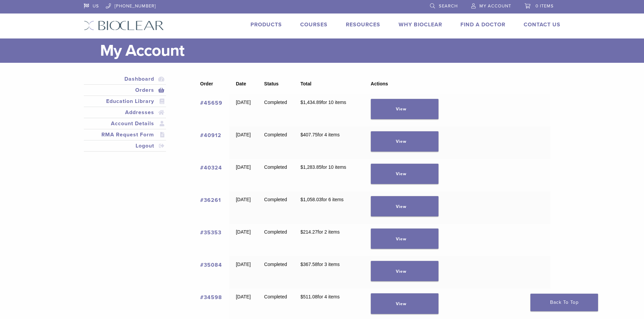 Image resolution: width=644 pixels, height=319 pixels. What do you see at coordinates (125, 135) in the screenshot?
I see `a: RMA Request Form` at bounding box center [125, 135].